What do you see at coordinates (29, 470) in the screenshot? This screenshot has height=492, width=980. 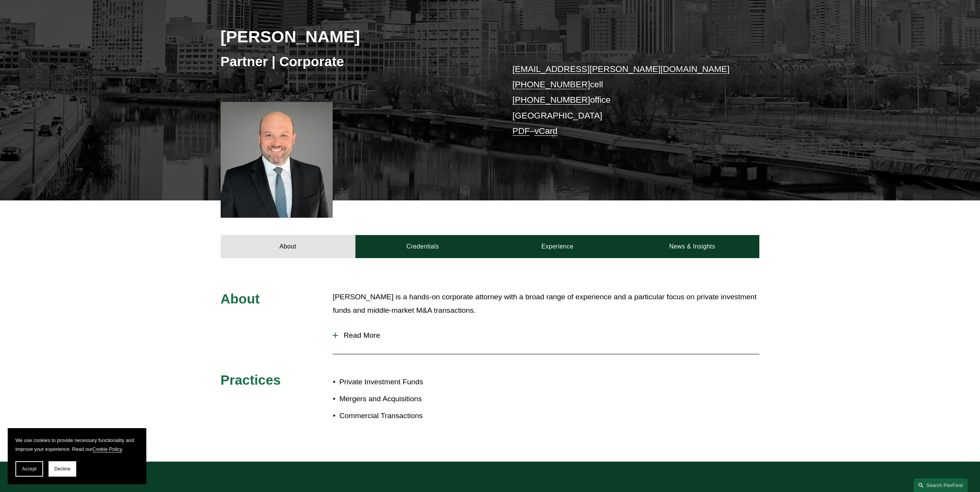 I see `button: Accept` at bounding box center [29, 470].